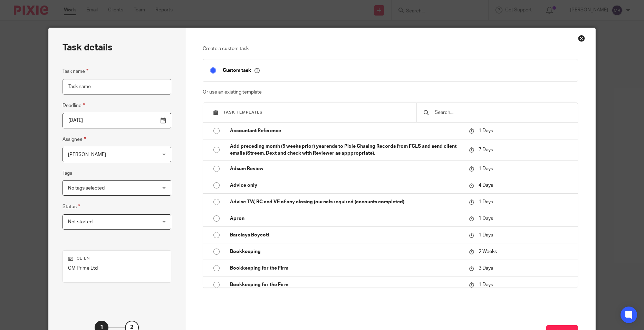  I want to click on p: Custom task, so click(241, 71).